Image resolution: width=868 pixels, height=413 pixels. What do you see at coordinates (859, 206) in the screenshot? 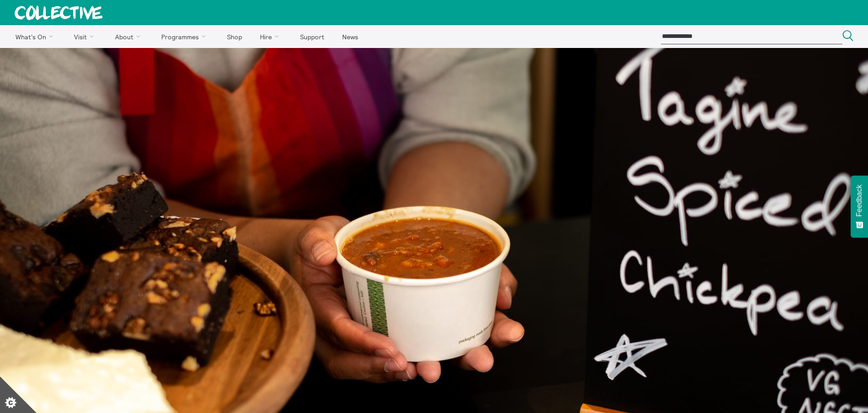
I see `button: Feedback - Show survey` at bounding box center [859, 206].